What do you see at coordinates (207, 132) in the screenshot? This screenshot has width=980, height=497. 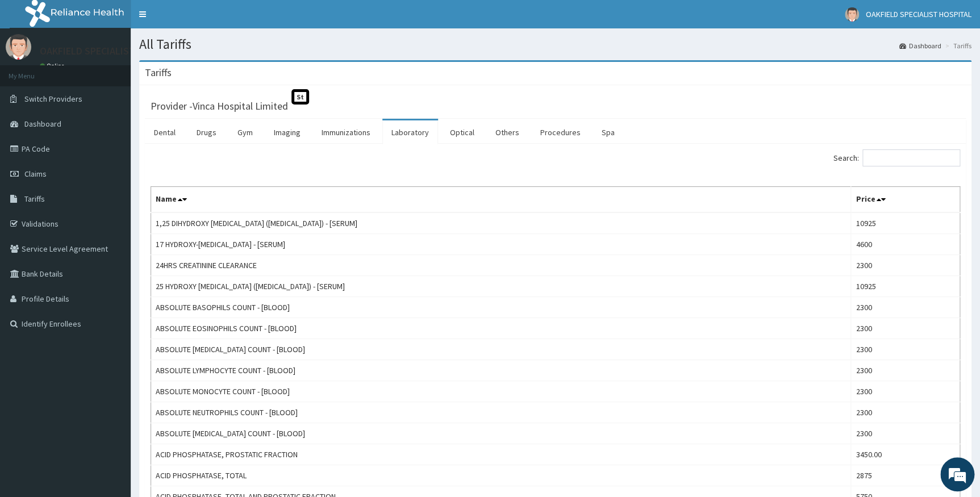 I see `a: Drugs` at bounding box center [207, 132].